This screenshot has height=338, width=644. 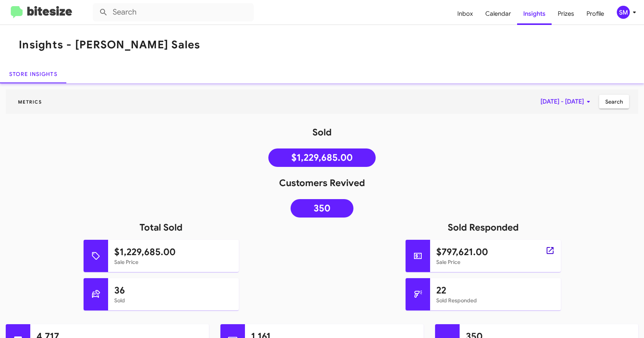 I want to click on span: Inbox, so click(x=465, y=14).